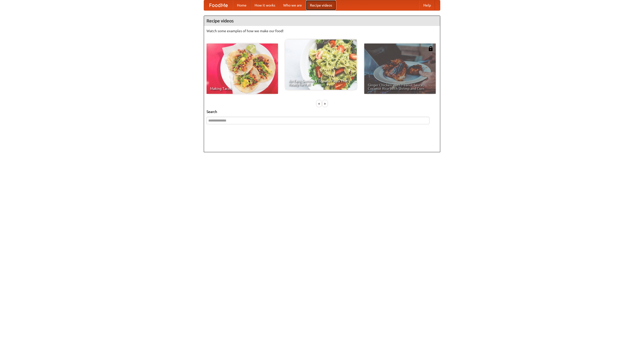 This screenshot has height=356, width=644. Describe the element at coordinates (427, 5) in the screenshot. I see `a: Help` at that location.